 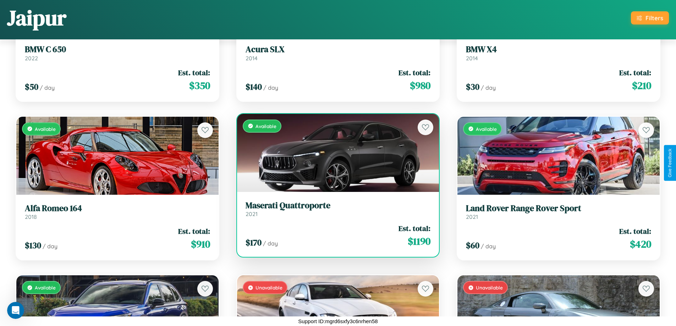 What do you see at coordinates (473, 245) in the screenshot?
I see `span: $ 60` at bounding box center [473, 245].